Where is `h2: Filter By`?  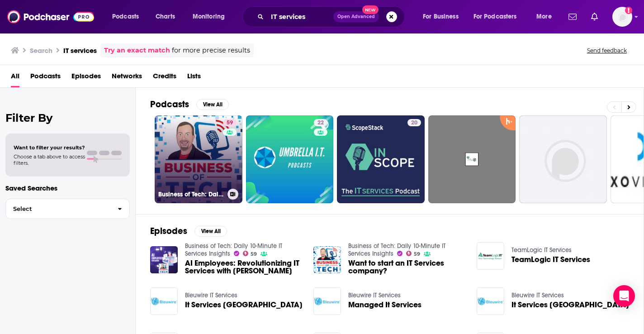 h2: Filter By is located at coordinates (68, 118).